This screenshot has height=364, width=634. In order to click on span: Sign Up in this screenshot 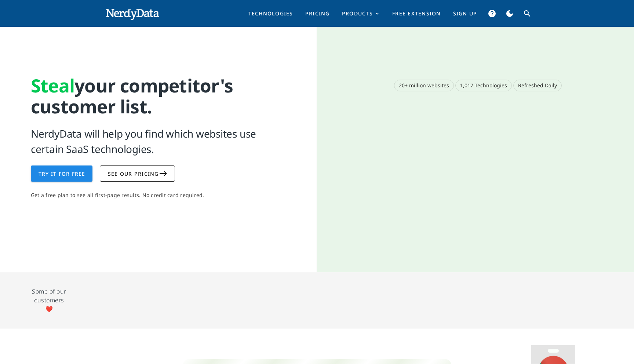, I will do `click(465, 13)`.